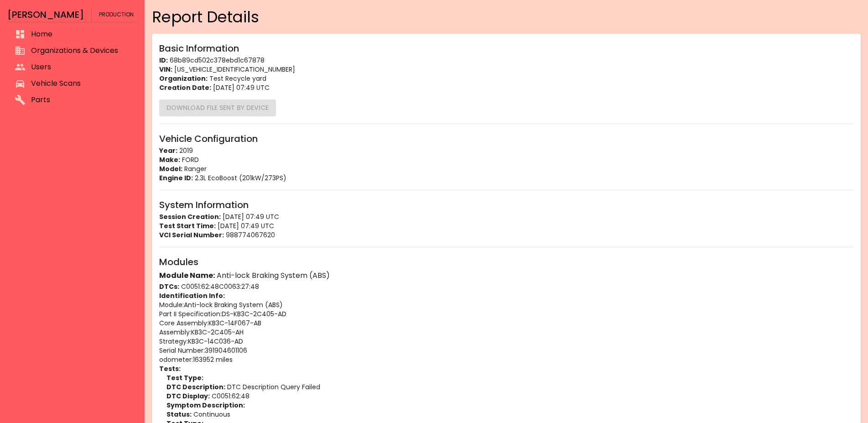 The height and width of the screenshot is (423, 868). I want to click on span: Vehicle Scans, so click(80, 84).